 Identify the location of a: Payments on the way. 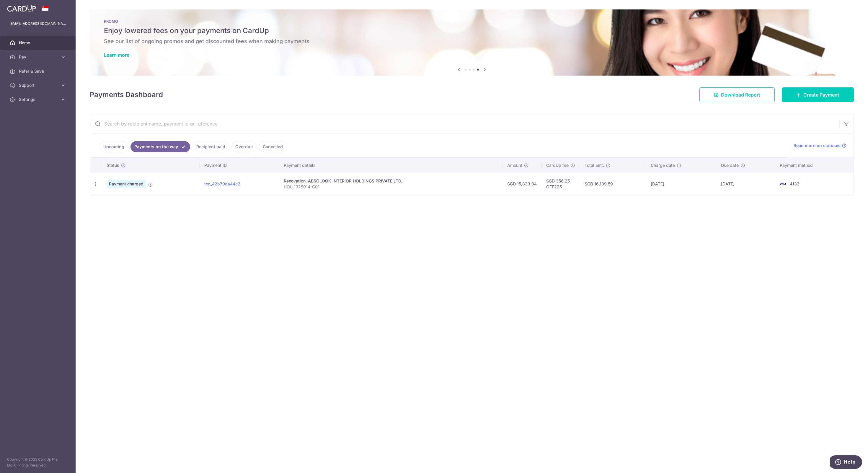
(160, 147).